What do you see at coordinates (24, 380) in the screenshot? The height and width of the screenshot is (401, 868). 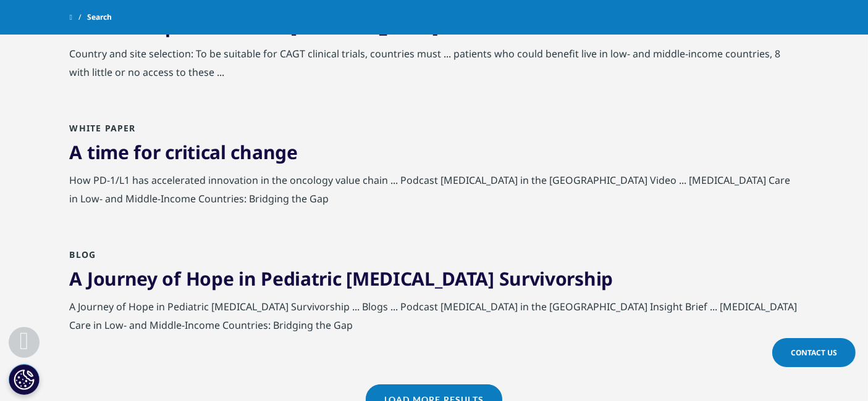 I see `button: Cookies Settings` at bounding box center [24, 380].